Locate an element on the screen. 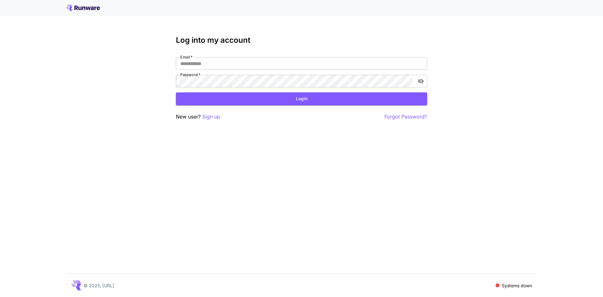 This screenshot has width=603, height=297. button: toggle password visibility is located at coordinates (421, 81).